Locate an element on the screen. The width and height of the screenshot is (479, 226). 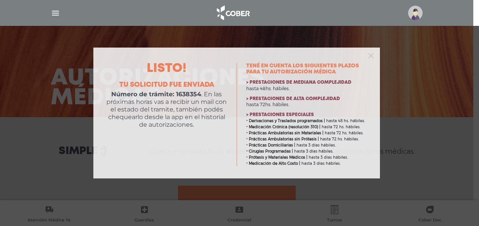
b: Cirugías Programadas | is located at coordinates (271, 151).